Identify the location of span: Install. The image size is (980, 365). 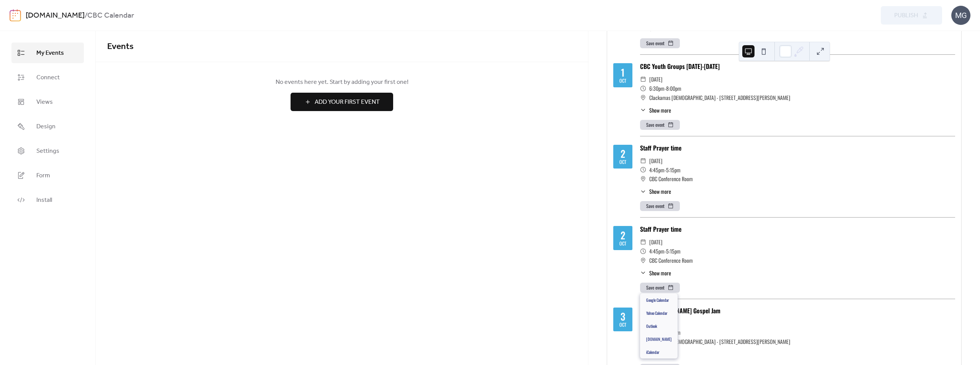
(44, 200).